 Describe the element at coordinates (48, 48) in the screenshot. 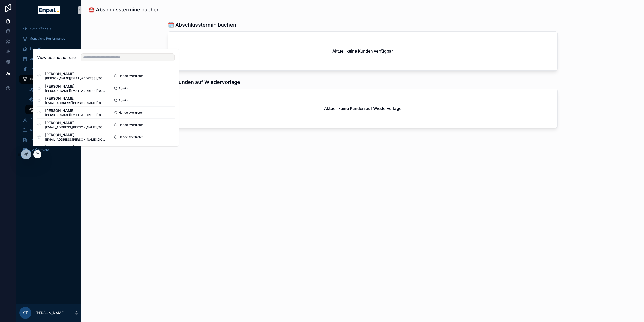

I see `a: Startseite` at that location.